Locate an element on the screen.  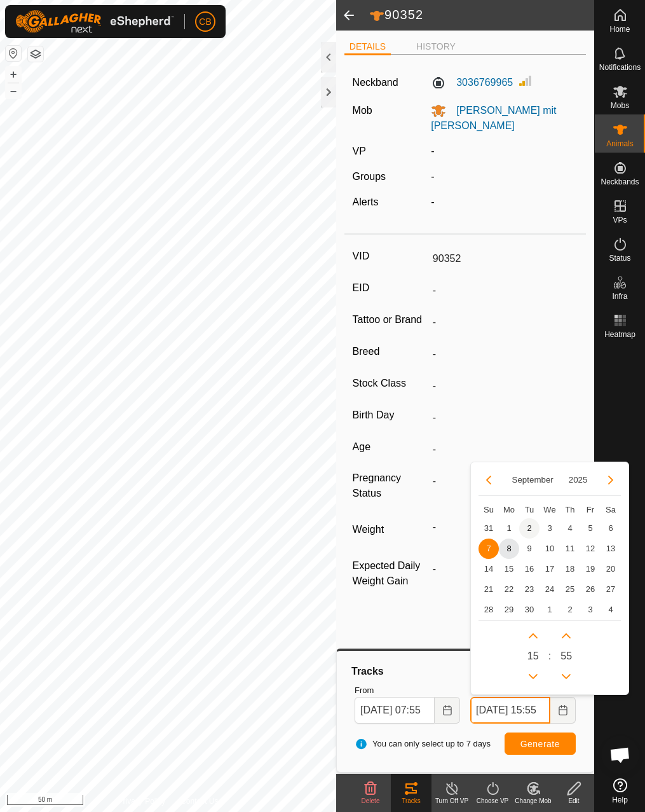
td: 26 is located at coordinates (591, 589).